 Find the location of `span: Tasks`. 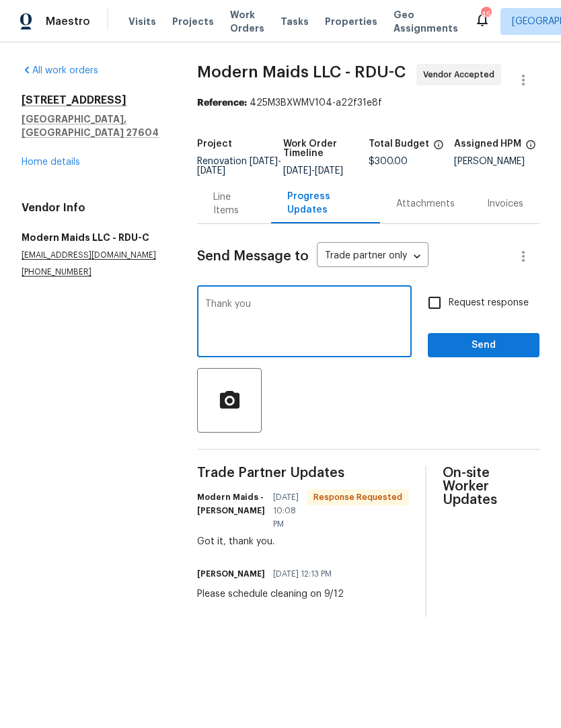

span: Tasks is located at coordinates (295, 22).